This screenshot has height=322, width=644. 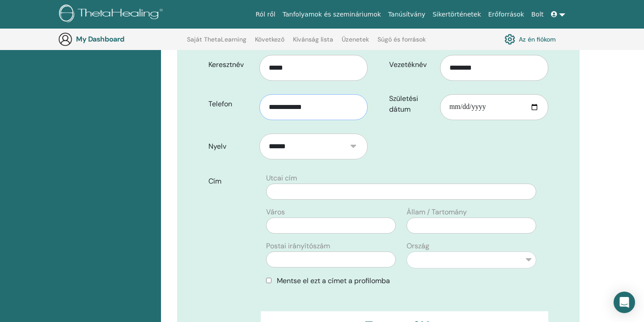 What do you see at coordinates (231, 181) in the screenshot?
I see `label: Cím` at bounding box center [231, 181].